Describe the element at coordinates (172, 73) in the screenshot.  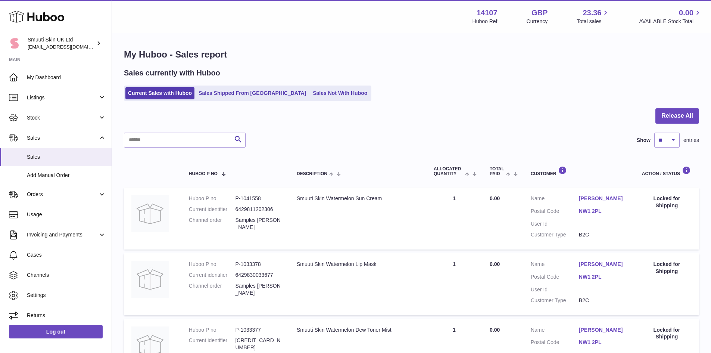
I see `h2: Sales currently with Huboo` at that location.